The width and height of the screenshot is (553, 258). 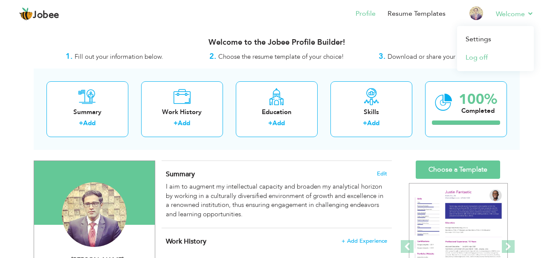 What do you see at coordinates (478, 111) in the screenshot?
I see `div: Completed` at bounding box center [478, 111].